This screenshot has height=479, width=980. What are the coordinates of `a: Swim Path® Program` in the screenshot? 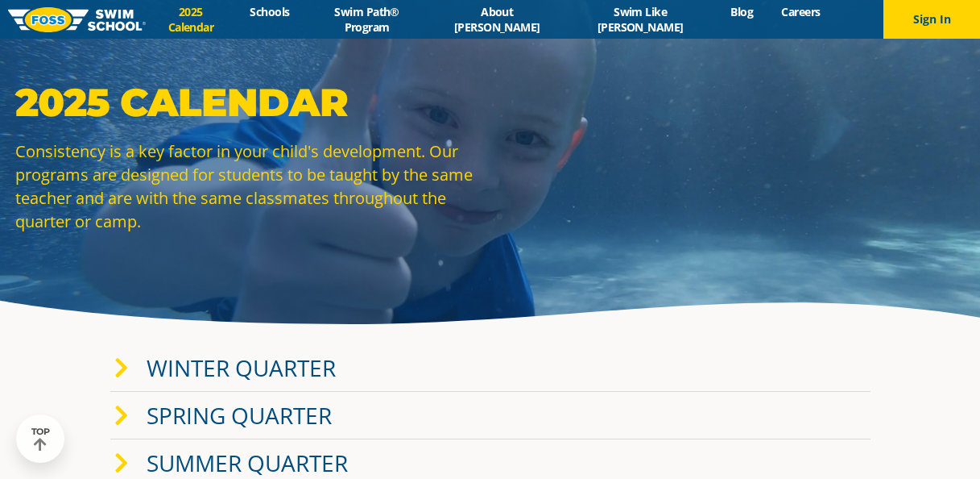 It's located at (367, 19).